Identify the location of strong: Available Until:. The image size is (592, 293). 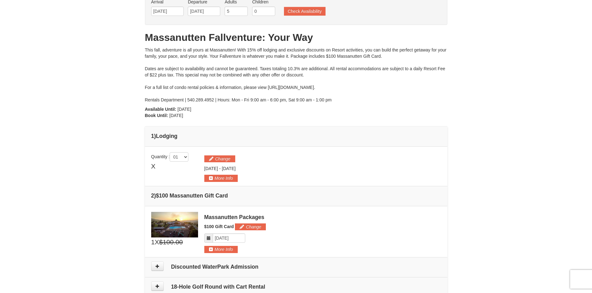
(160, 109).